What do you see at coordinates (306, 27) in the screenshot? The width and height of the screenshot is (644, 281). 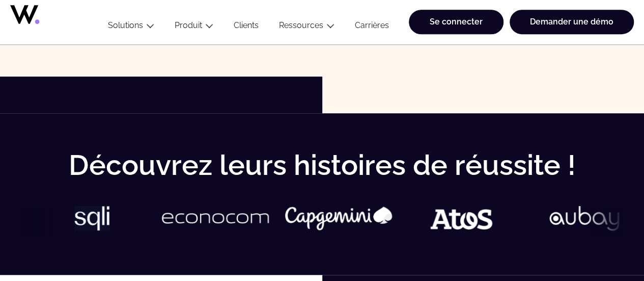 I see `button: Ressources` at bounding box center [306, 27].